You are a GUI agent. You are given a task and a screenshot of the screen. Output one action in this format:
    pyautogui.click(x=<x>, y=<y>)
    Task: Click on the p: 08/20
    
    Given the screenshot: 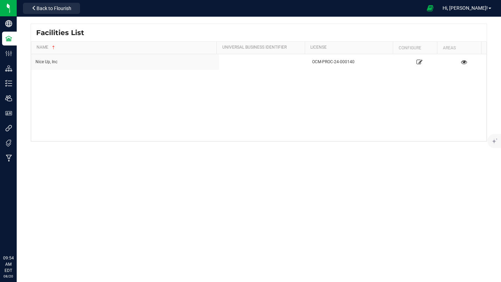 What is the action you would take?
    pyautogui.click(x=8, y=276)
    